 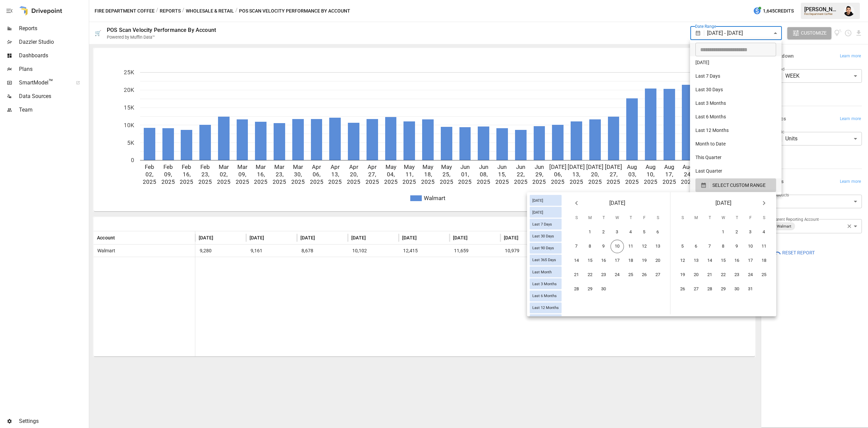 I want to click on span: SELECT CUSTOM RANGE, so click(x=738, y=185).